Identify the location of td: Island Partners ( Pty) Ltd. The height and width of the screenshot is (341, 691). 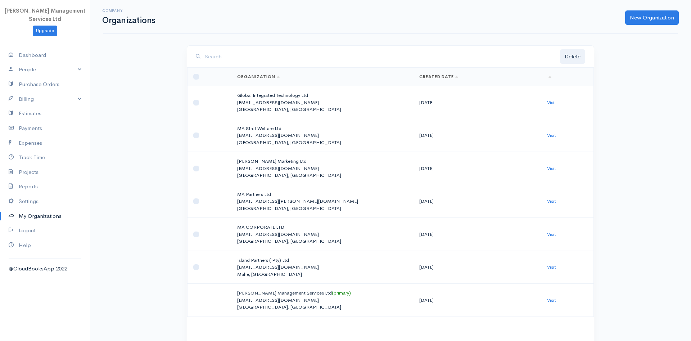
(322, 267).